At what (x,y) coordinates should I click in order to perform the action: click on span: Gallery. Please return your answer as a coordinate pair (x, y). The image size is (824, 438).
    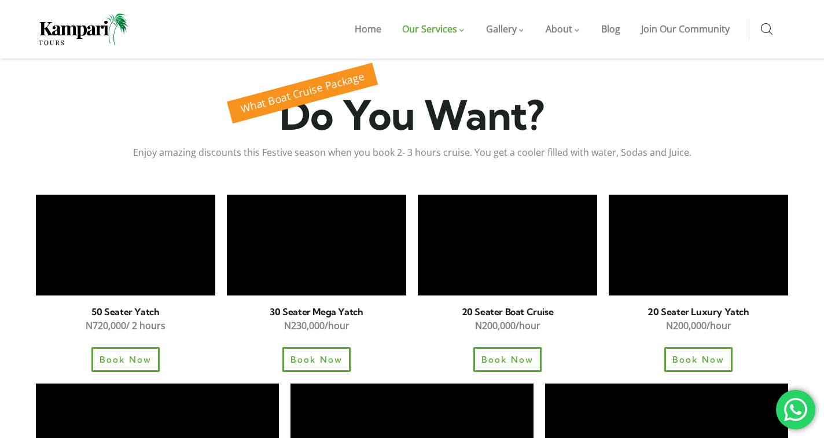
    Looking at the image, I should click on (501, 29).